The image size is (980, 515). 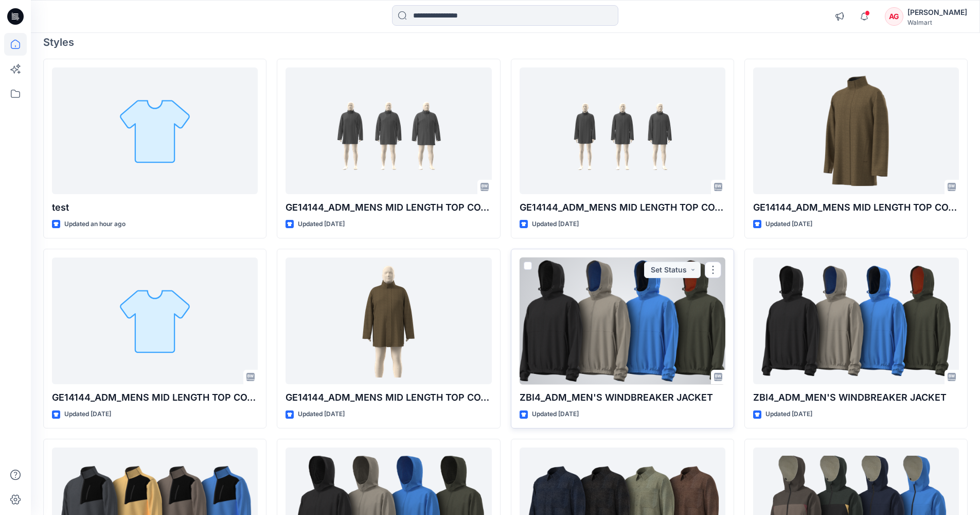 What do you see at coordinates (155, 398) in the screenshot?
I see `p: GE14144_ADM_MENS MID LENGTH TOP COAT_2XXL_IMAGES` at bounding box center [155, 398].